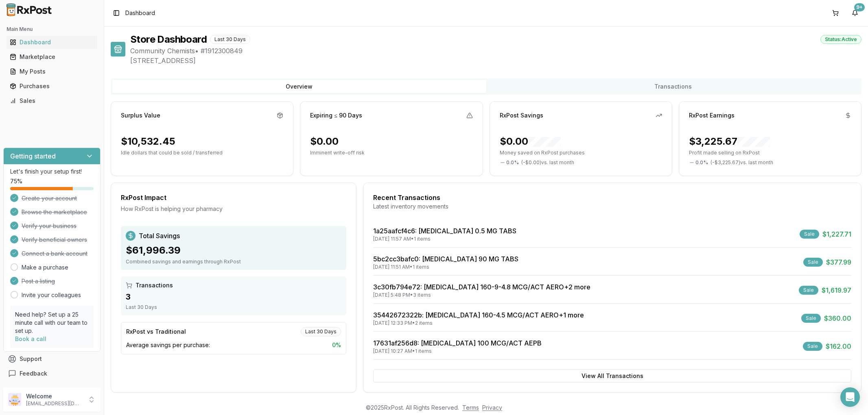 This screenshot has height=415, width=868. Describe the element at coordinates (45, 268) in the screenshot. I see `a: Make a purchase` at that location.